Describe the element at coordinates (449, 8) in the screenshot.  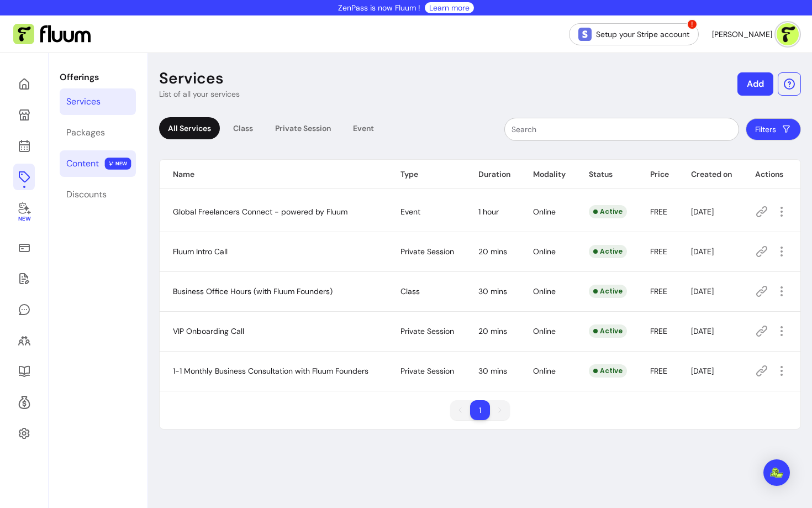
I see `a: Learn more` at that location.